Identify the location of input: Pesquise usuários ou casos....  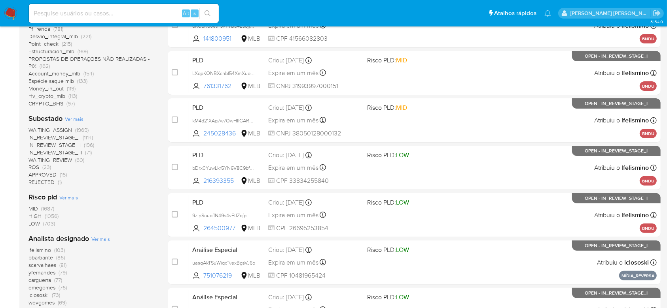
(124, 13).